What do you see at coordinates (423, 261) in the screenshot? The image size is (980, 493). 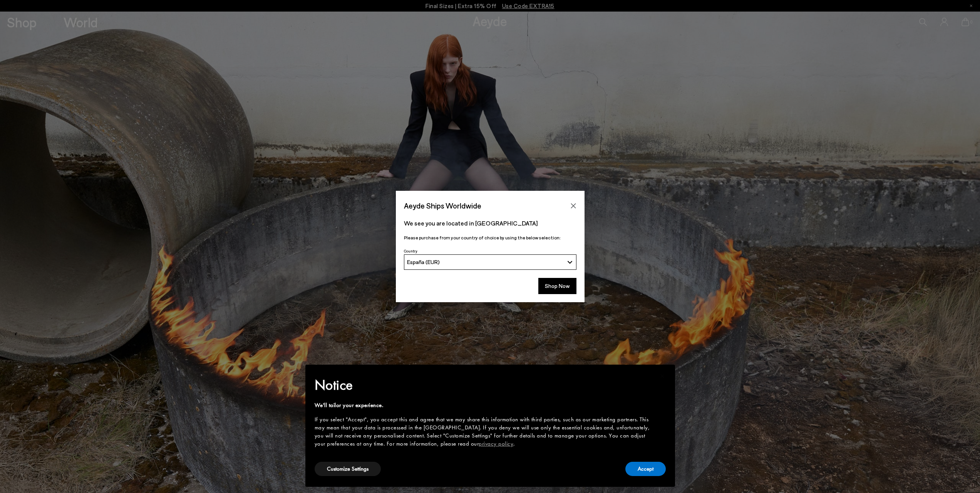 I see `span: España (EUR)` at bounding box center [423, 261].